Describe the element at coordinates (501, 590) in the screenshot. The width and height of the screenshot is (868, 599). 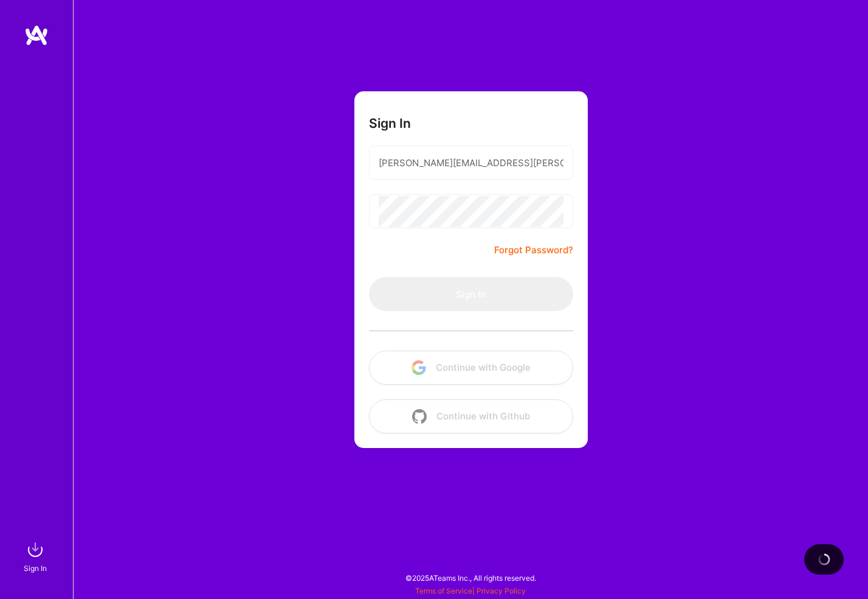
I see `a: Privacy Policy` at that location.